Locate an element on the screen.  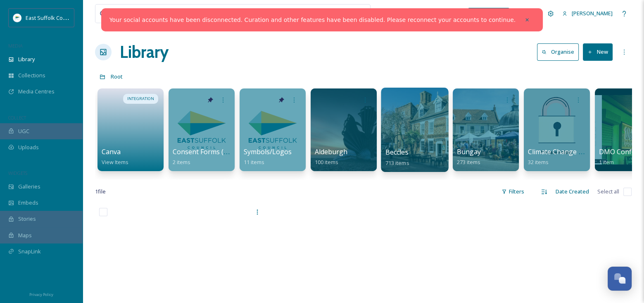
span: Select all is located at coordinates (608, 191).